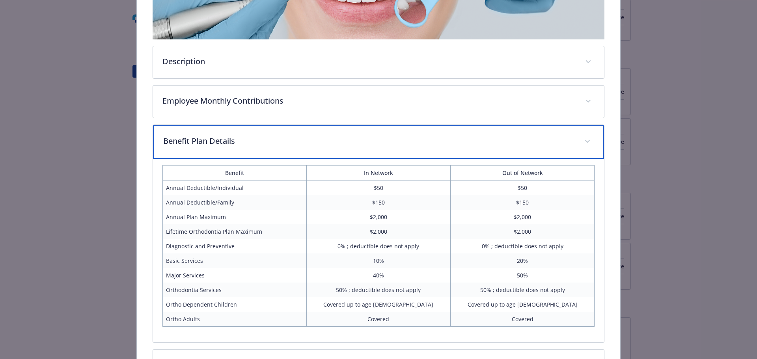 The width and height of the screenshot is (757, 359). I want to click on div: Employee Monthly Contributions, so click(378, 102).